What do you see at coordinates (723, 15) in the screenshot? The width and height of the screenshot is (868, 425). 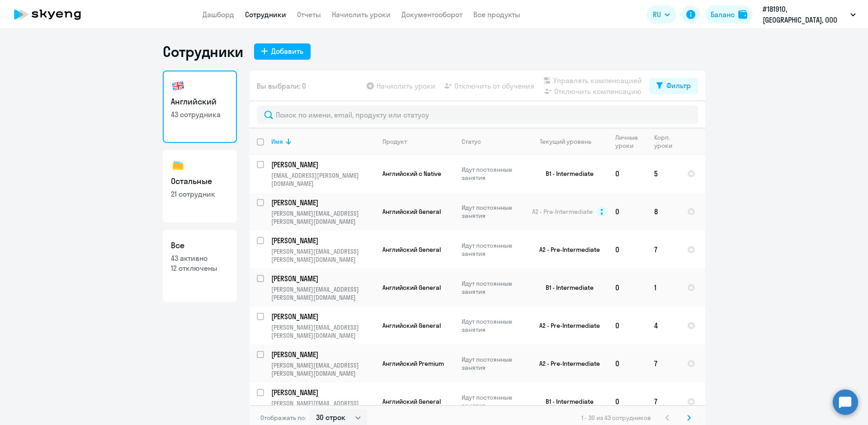 I see `div: Баланс` at bounding box center [723, 15].